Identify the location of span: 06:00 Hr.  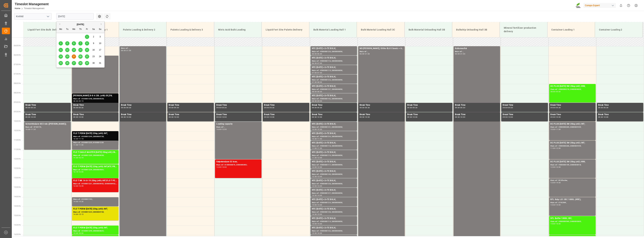
(17, 45).